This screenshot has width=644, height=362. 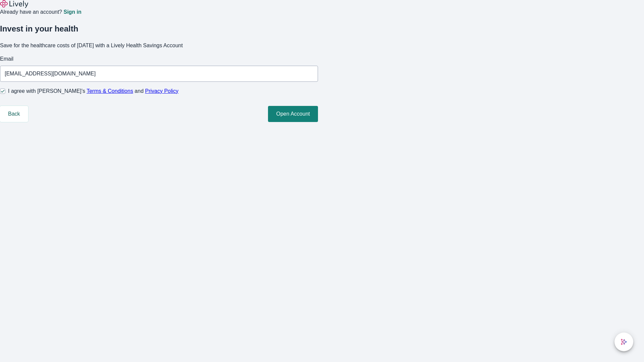 What do you see at coordinates (293, 114) in the screenshot?
I see `button: Open Account` at bounding box center [293, 114].